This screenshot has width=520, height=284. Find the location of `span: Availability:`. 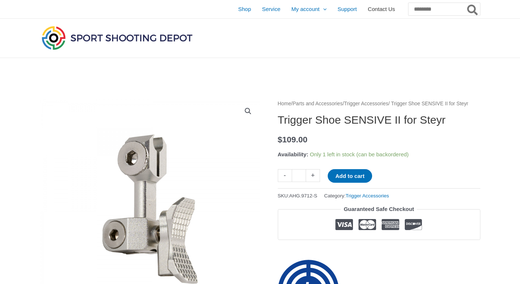

span: Availability: is located at coordinates (293, 154).